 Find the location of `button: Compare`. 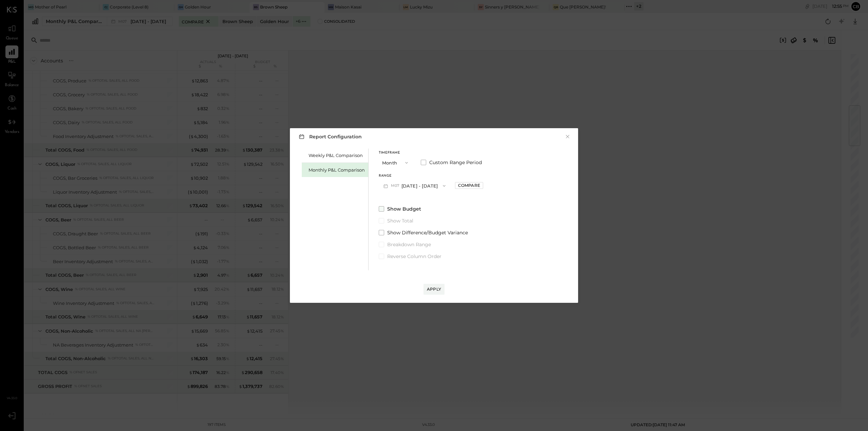

button: Compare is located at coordinates (469, 185).